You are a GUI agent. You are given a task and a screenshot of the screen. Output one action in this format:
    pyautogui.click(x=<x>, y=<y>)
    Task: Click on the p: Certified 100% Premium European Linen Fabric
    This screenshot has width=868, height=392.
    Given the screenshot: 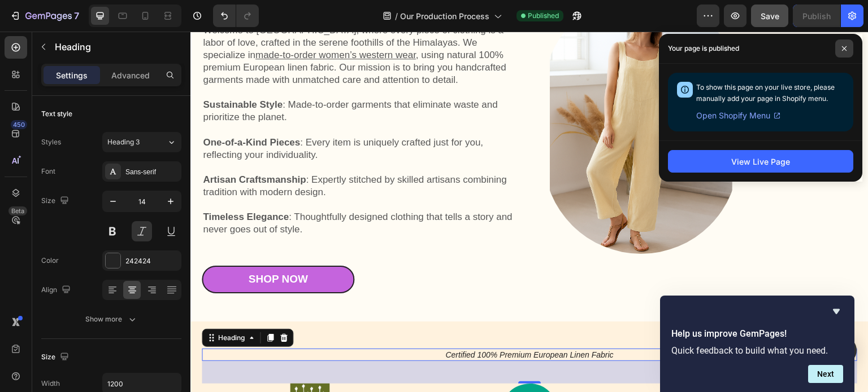 What is the action you would take?
    pyautogui.click(x=339, y=323)
    